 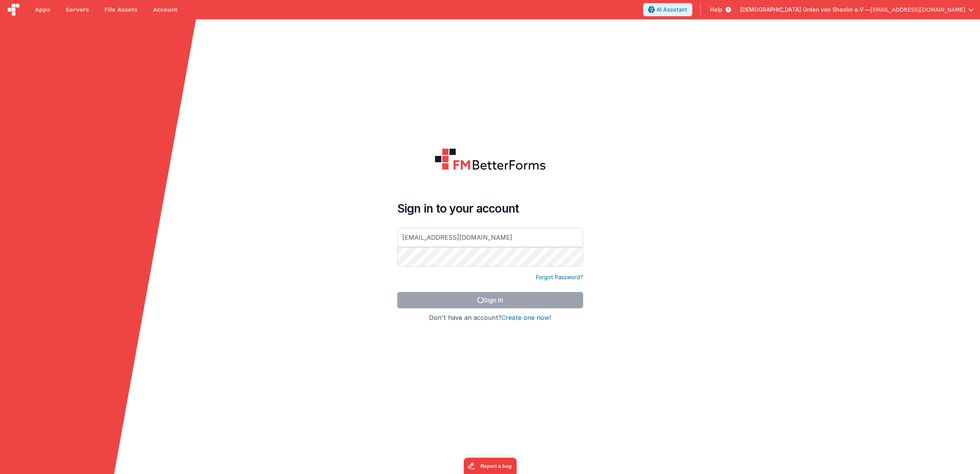 I want to click on h4: Don't have an account?, so click(x=490, y=318).